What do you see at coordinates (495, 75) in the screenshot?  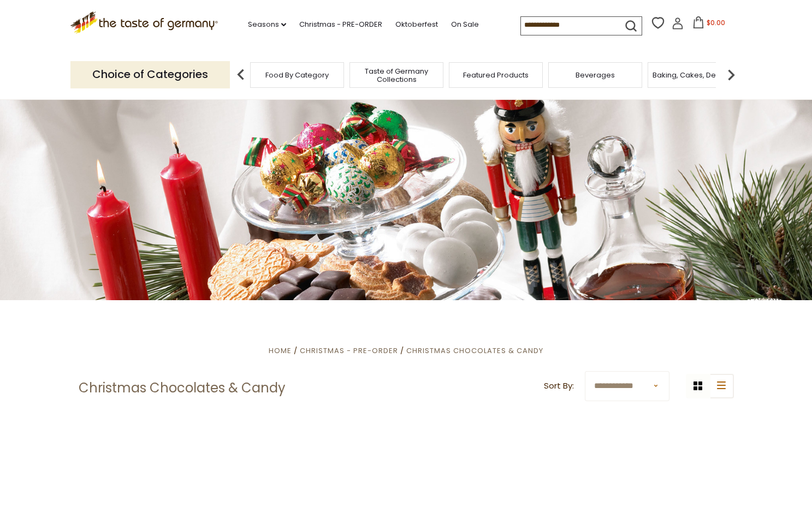 I see `span: Featured Products` at bounding box center [495, 75].